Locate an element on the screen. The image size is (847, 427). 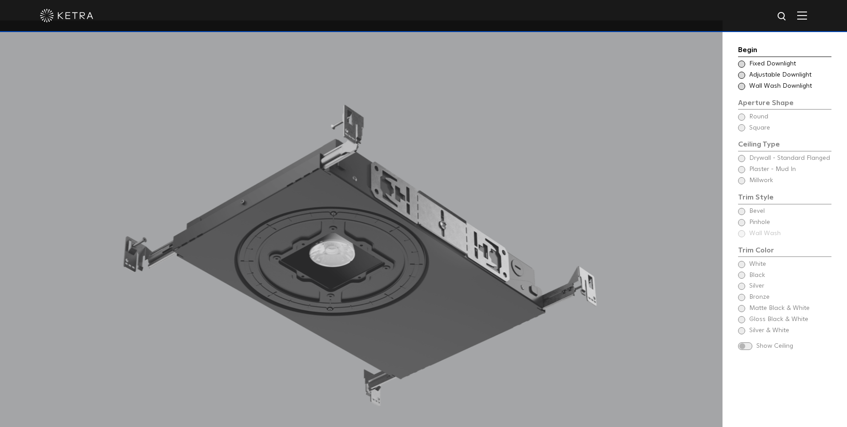
div: Begin is located at coordinates (785, 51).